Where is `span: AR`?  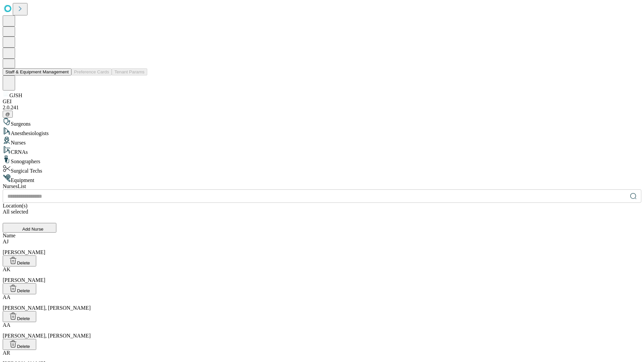 span: AR is located at coordinates (6, 353).